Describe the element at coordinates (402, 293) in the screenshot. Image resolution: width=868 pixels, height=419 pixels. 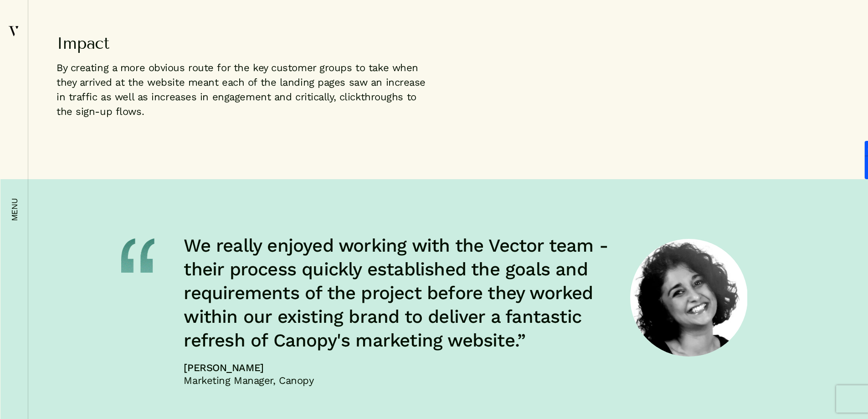
I see `p: We really enjoyed working with the Vector team - their process quickly established the goals and ...` at that location.